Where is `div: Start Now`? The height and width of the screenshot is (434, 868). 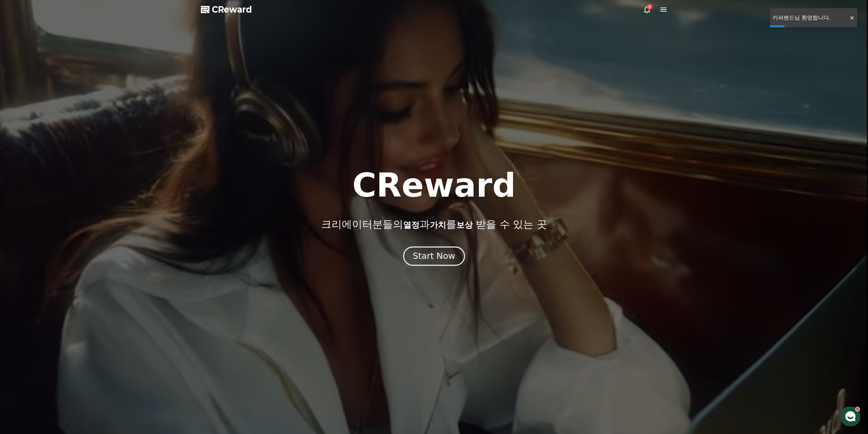
div: Start Now is located at coordinates (434, 256).